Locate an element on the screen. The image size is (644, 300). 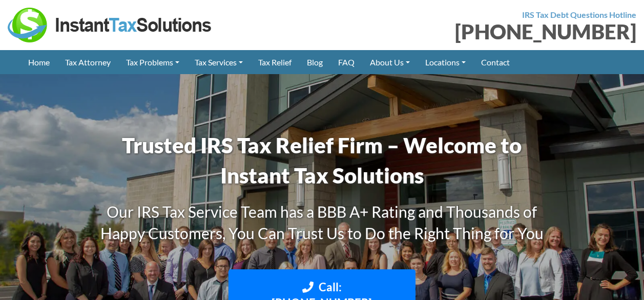
a: Locations is located at coordinates (445, 62).